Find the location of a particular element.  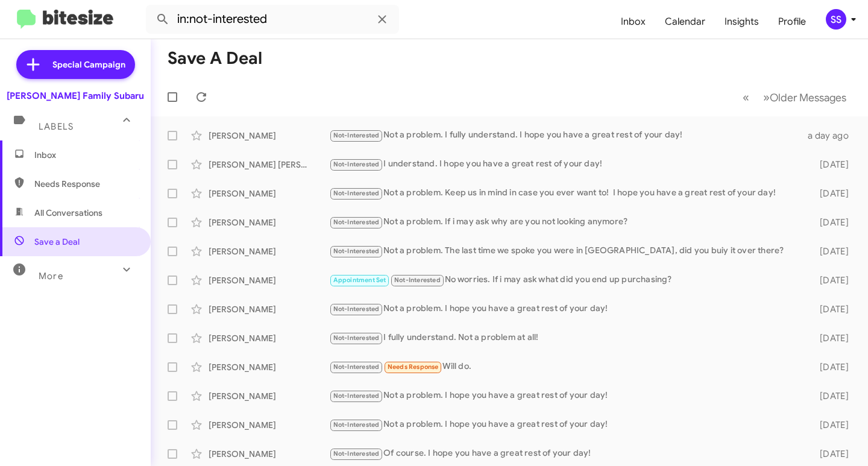

span: Appointment Set is located at coordinates (360, 279).